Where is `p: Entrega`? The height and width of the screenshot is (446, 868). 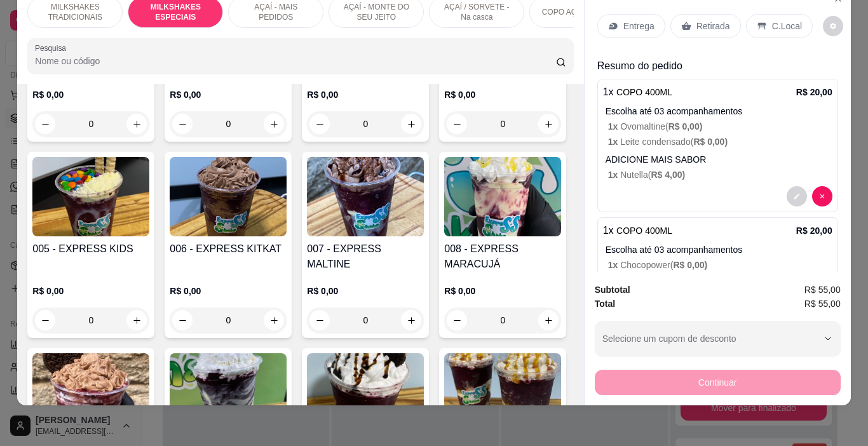
p: Entrega is located at coordinates (639, 26).